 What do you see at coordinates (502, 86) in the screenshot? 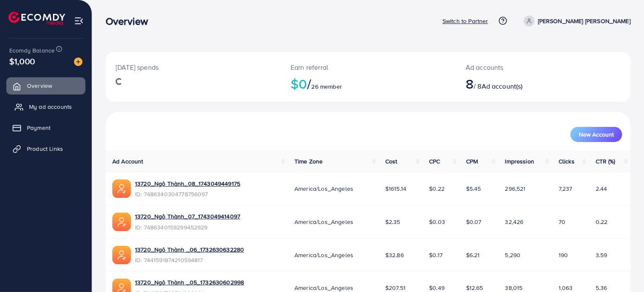
I see `span: Ad account(s)` at bounding box center [502, 86].